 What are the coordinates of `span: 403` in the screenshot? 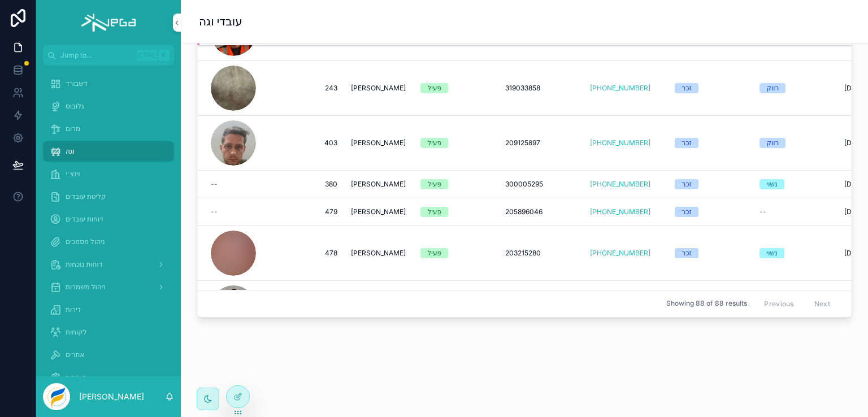 It's located at (313, 143).